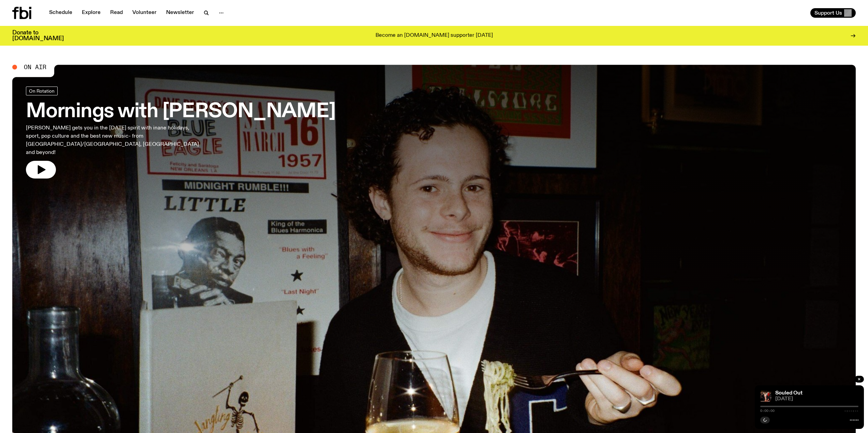 This screenshot has height=433, width=868. Describe the element at coordinates (42, 91) in the screenshot. I see `a: On Rotation` at that location.